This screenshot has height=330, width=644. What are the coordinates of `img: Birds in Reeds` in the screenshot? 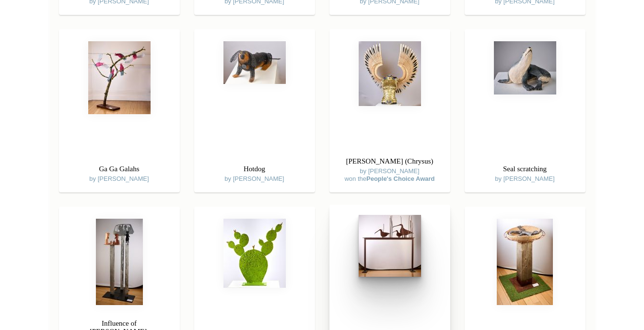 It's located at (390, 245).